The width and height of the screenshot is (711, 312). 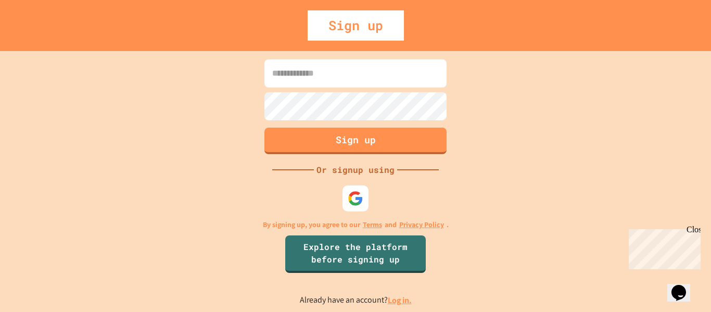 I want to click on p: By signing up, you agree to our and ., so click(x=356, y=224).